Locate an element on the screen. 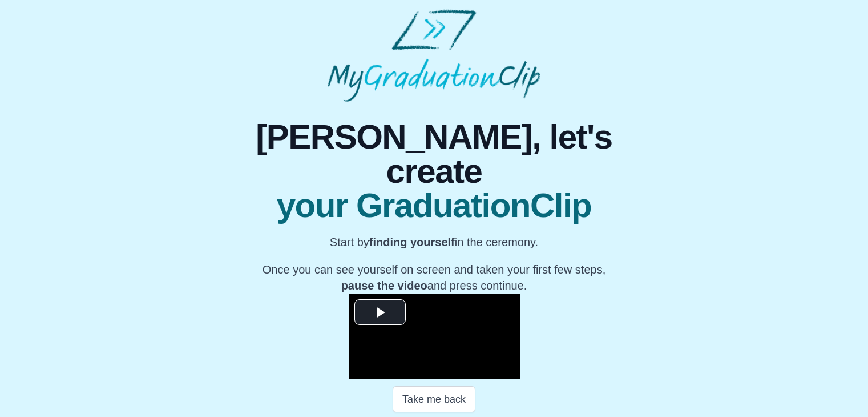 The image size is (868, 417). div: Video Player is located at coordinates (434, 337).